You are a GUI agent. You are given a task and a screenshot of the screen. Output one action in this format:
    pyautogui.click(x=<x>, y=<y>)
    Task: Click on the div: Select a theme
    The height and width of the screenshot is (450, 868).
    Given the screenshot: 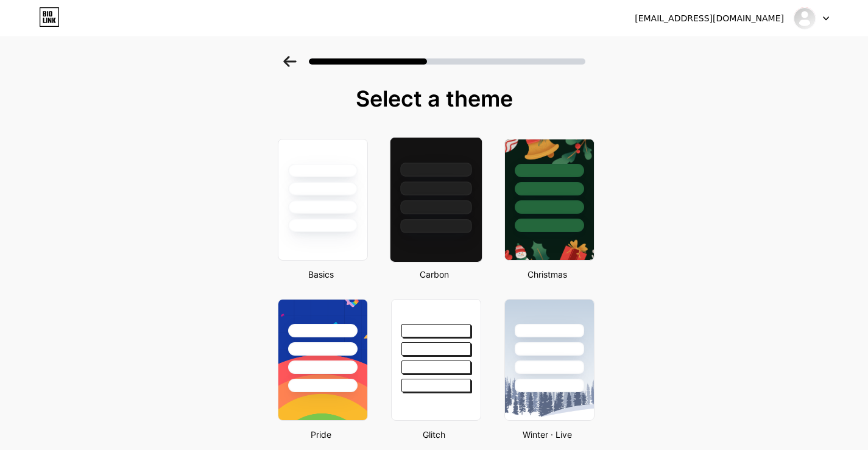 What is the action you would take?
    pyautogui.click(x=434, y=99)
    